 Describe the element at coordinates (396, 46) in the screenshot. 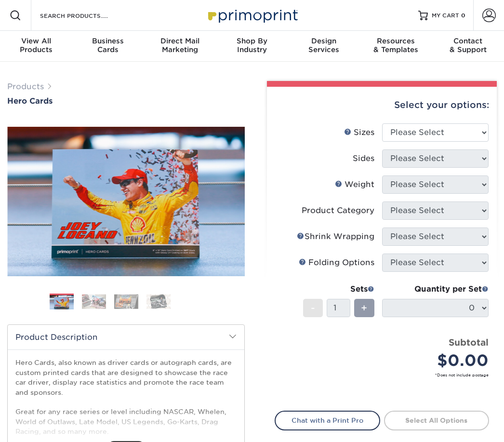

I see `a: Resources& Templates` at that location.